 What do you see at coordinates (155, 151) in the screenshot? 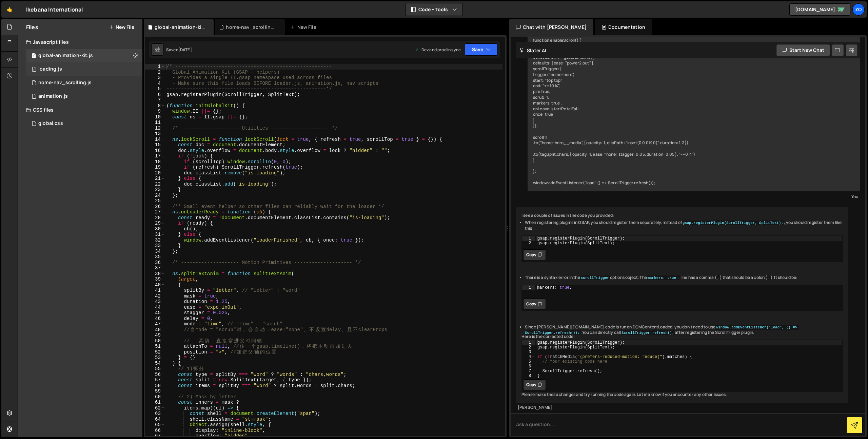
I see `div: 16` at bounding box center [155, 151].